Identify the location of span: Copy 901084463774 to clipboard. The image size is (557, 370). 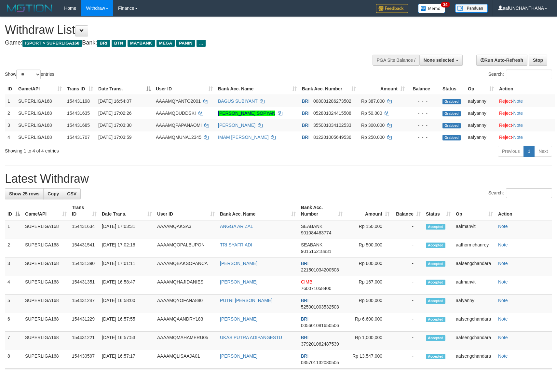
(316, 233).